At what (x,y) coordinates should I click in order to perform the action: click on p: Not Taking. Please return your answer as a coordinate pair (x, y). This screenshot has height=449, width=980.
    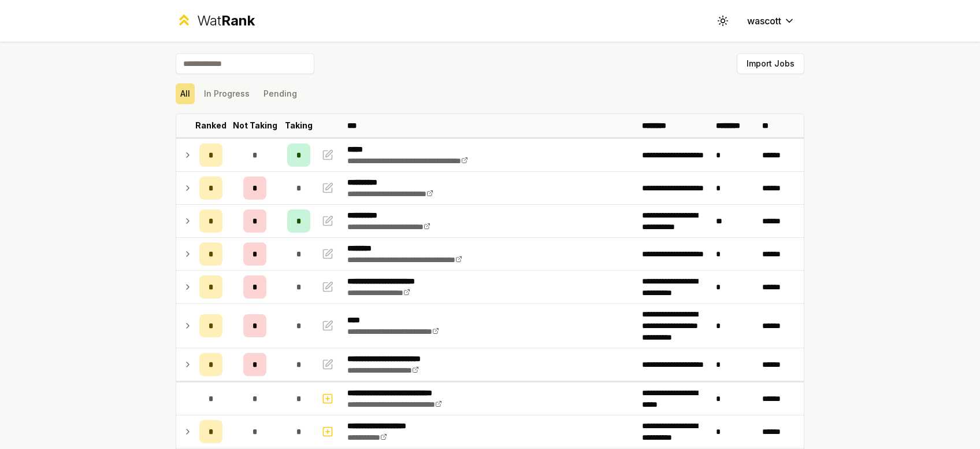
    Looking at the image, I should click on (255, 126).